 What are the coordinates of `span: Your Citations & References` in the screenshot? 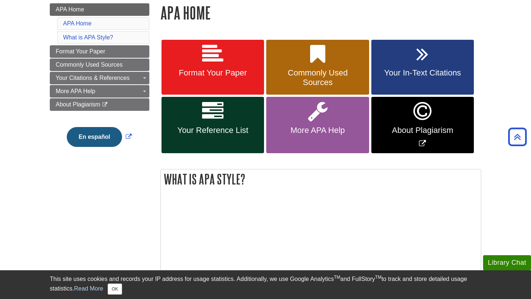 It's located at (93, 78).